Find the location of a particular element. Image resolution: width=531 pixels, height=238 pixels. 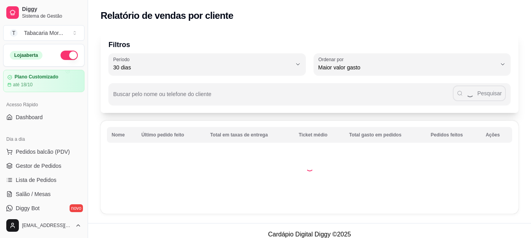

button: Período30 dias is located at coordinates (207, 64).